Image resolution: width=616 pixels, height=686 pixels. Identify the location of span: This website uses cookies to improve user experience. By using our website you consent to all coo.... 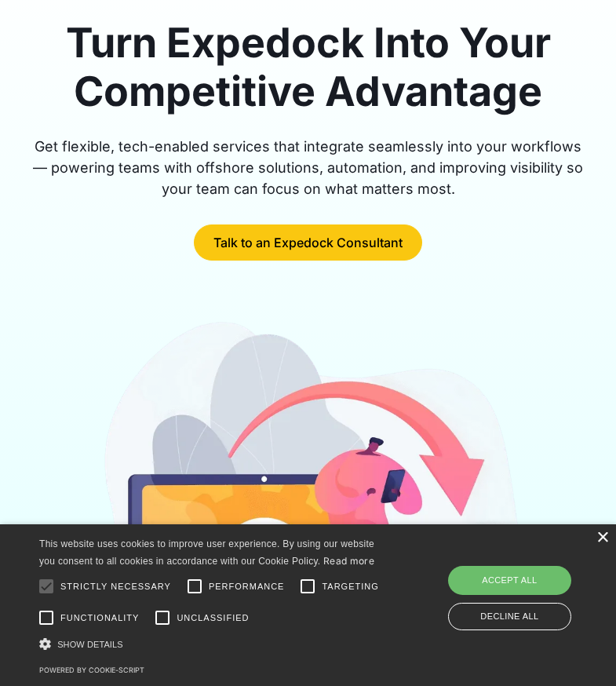
(206, 552).